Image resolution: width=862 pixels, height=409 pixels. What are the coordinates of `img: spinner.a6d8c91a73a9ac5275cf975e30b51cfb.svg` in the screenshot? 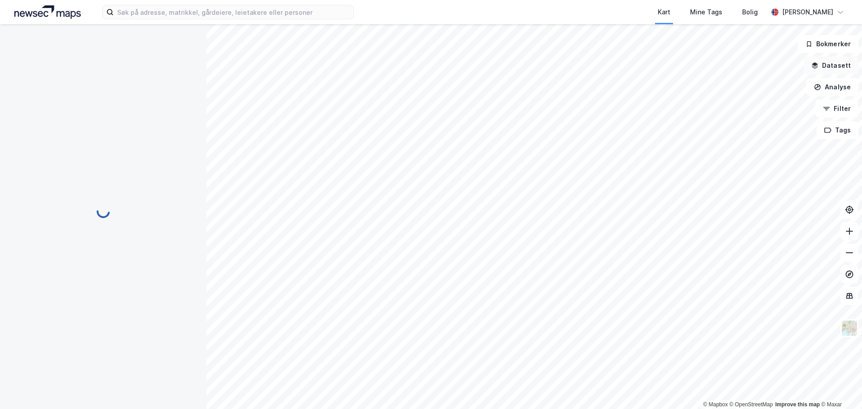 It's located at (103, 211).